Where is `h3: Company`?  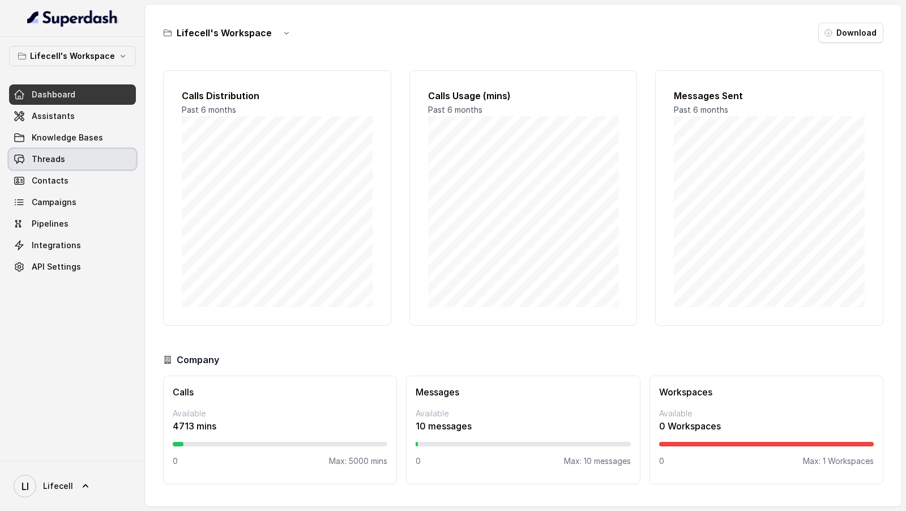
h3: Company is located at coordinates (198, 360).